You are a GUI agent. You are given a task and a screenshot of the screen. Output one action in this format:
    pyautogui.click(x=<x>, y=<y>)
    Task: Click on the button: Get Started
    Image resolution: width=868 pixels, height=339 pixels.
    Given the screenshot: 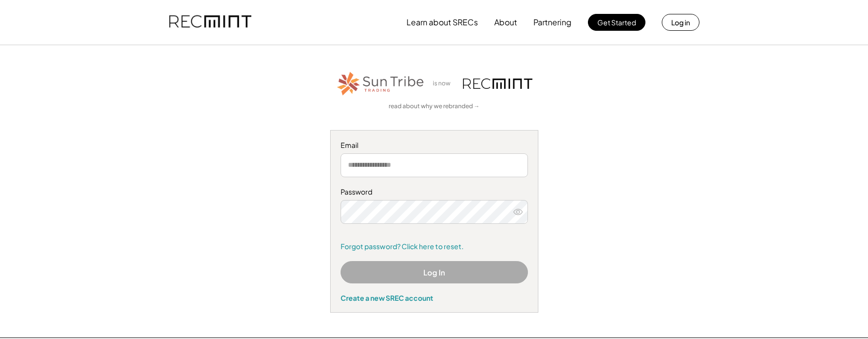 What is the action you would take?
    pyautogui.click(x=616, y=22)
    